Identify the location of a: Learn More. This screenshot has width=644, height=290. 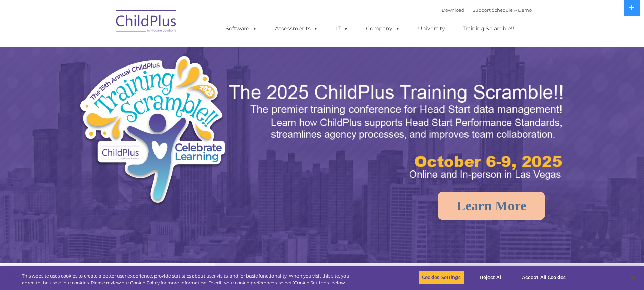
(491, 206).